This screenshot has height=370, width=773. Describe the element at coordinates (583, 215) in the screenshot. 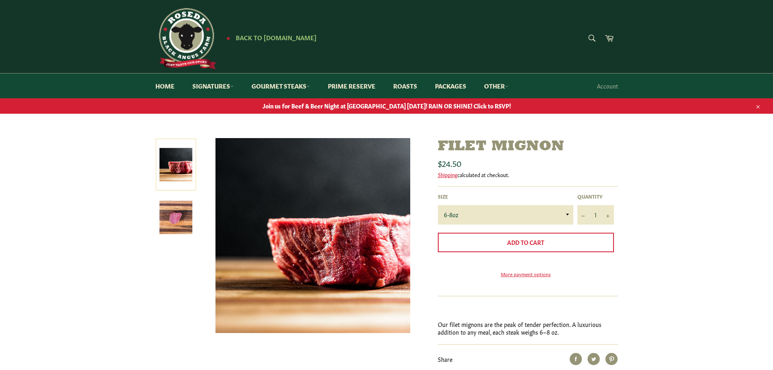

I see `button: Reduce item quantity by one` at that location.